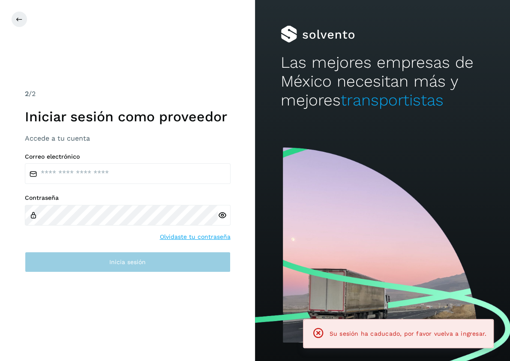 The height and width of the screenshot is (361, 510). Describe the element at coordinates (128, 198) in the screenshot. I see `label: Contraseña` at that location.